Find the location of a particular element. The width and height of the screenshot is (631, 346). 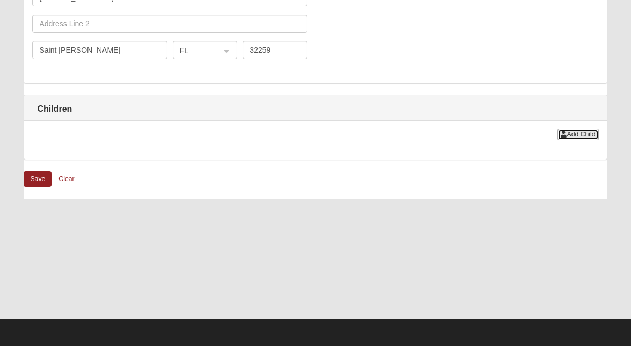

input: Address Line 2 is located at coordinates (170, 24).